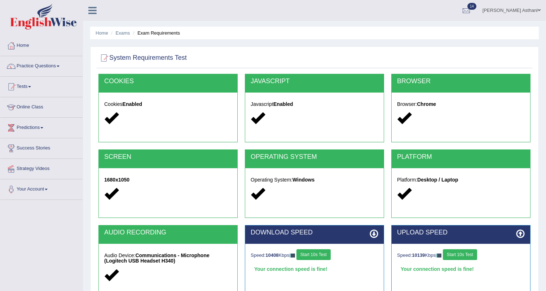  Describe the element at coordinates (168, 157) in the screenshot. I see `h2: SCREEN` at that location.